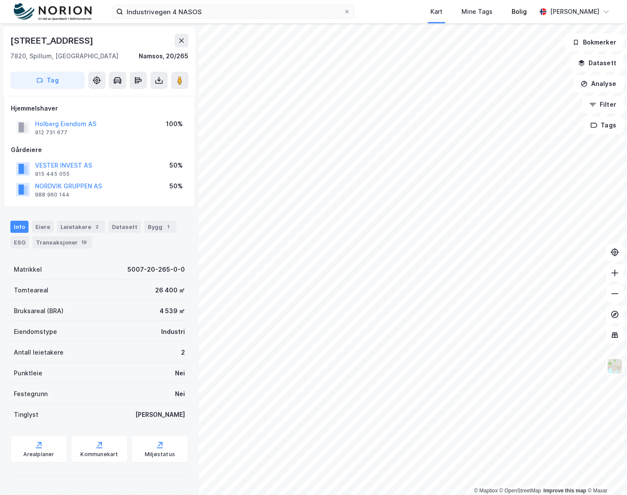 The width and height of the screenshot is (627, 495). Describe the element at coordinates (31, 394) in the screenshot. I see `div: Festegrunn` at that location.